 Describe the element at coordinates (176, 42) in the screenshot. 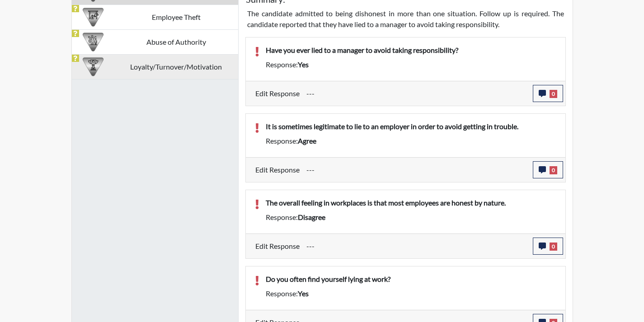

I see `td: Abuse of Authority` at that location.